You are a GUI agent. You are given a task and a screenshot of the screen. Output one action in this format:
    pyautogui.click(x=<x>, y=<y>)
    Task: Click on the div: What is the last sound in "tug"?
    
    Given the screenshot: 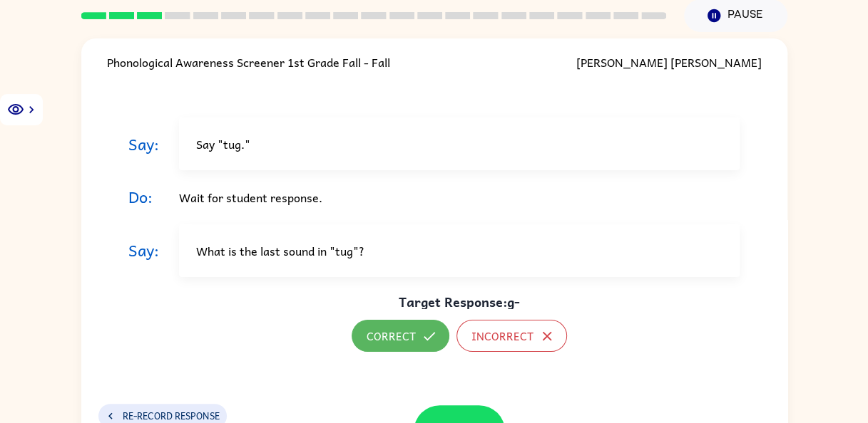 What is the action you would take?
    pyautogui.click(x=459, y=251)
    